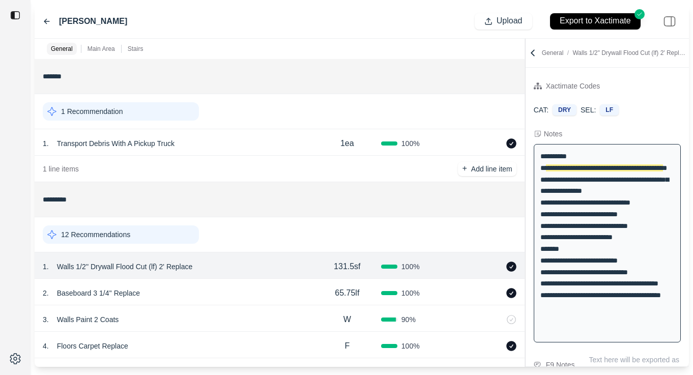 The height and width of the screenshot is (375, 693). I want to click on button: Export to Xactimate, so click(595, 21).